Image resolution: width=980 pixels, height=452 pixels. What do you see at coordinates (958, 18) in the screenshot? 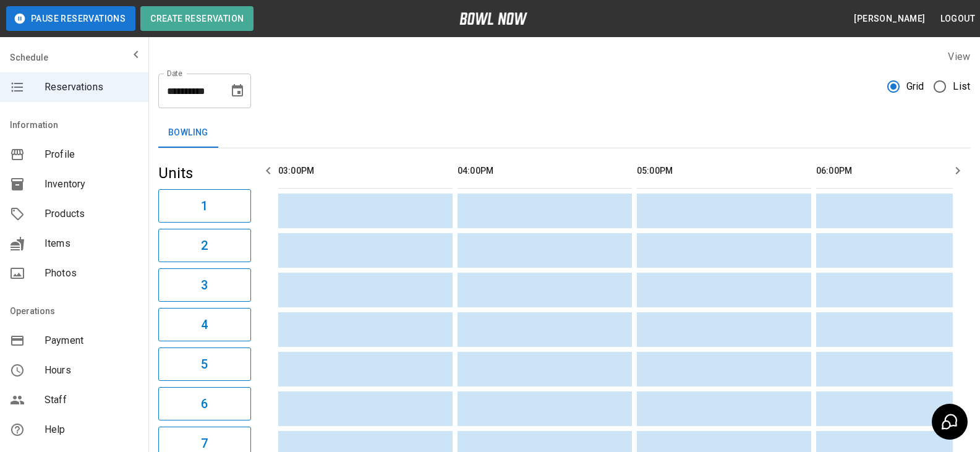
I see `button: Logout` at bounding box center [958, 18].